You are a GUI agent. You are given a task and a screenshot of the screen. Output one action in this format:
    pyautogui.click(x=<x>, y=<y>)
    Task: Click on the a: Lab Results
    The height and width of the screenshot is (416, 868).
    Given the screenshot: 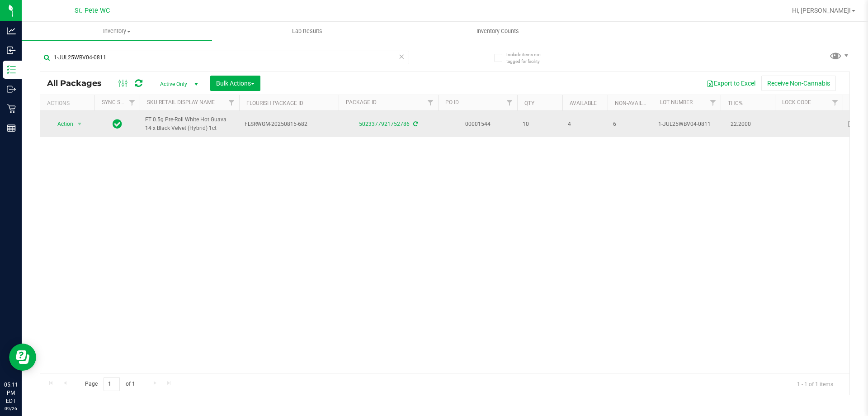 What is the action you would take?
    pyautogui.click(x=307, y=31)
    